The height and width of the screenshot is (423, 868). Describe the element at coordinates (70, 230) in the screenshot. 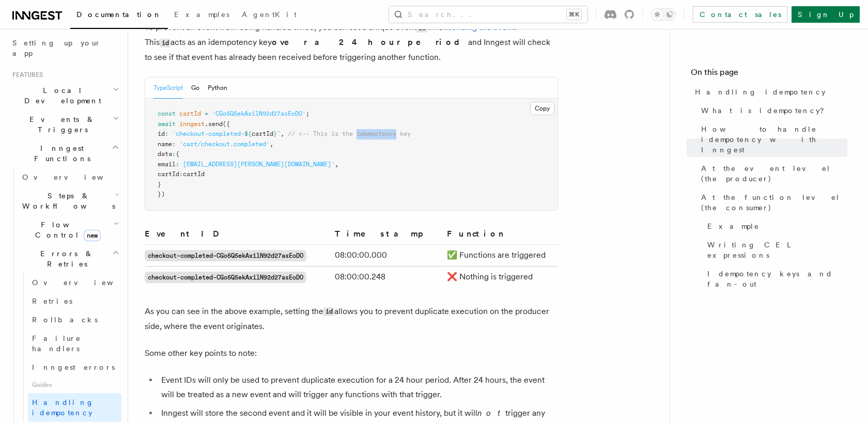

I see `button: Flow Controlnew` at that location.